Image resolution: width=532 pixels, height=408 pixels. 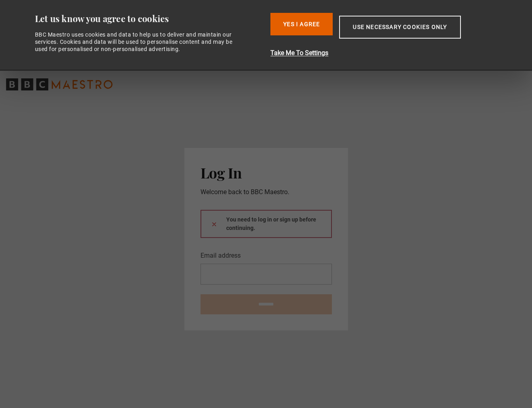 I want to click on div: You need to log in or sign up before continuing., so click(x=266, y=224).